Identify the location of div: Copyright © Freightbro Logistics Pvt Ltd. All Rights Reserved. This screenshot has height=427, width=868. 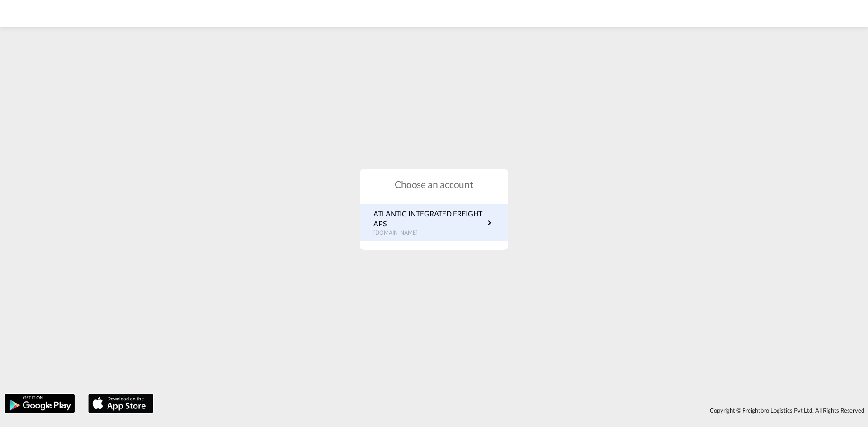
(513, 411).